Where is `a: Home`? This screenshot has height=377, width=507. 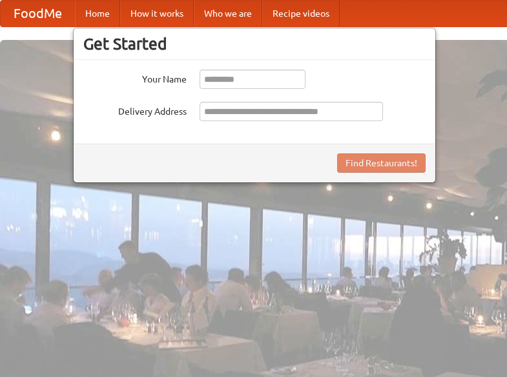 a: Home is located at coordinates (97, 14).